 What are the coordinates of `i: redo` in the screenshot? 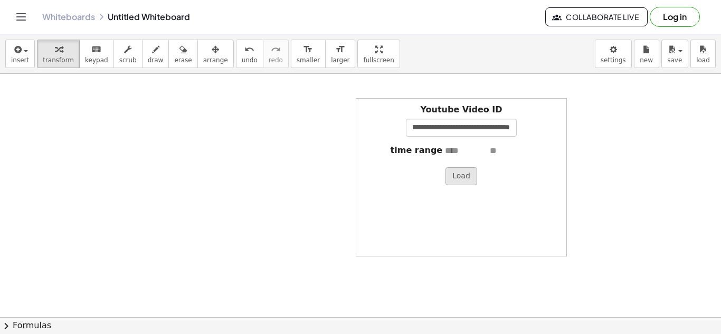 It's located at (276, 50).